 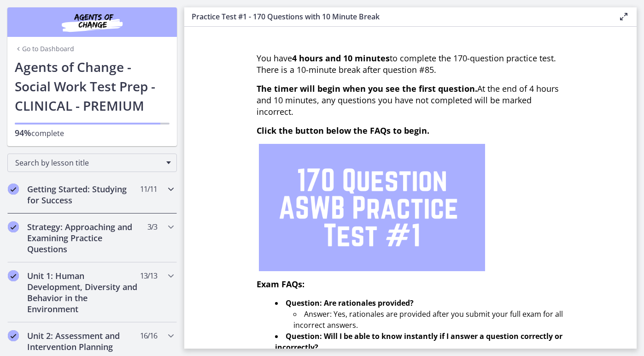 What do you see at coordinates (349, 303) in the screenshot?
I see `strong: Question: Are rationales provided?` at bounding box center [349, 303].